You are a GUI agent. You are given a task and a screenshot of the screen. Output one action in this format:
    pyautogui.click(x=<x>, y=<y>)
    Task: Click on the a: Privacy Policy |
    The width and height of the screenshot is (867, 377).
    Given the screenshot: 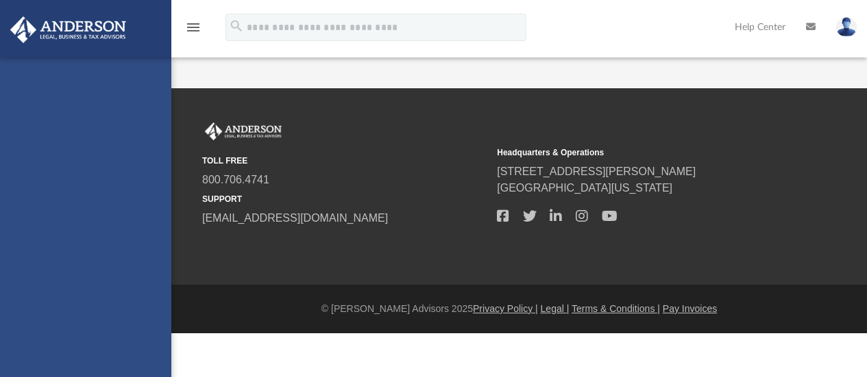 What is the action you would take?
    pyautogui.click(x=505, y=309)
    